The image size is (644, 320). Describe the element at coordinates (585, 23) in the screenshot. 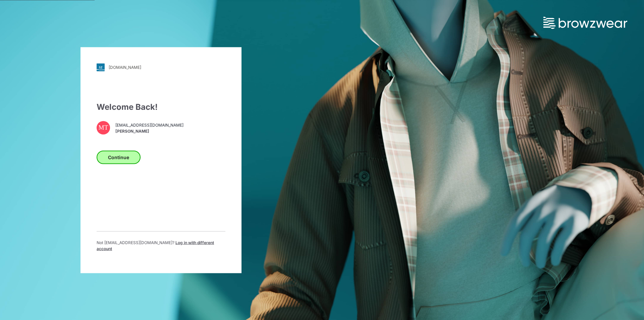

I see `img: browzwear-logo.73288ffb.svg` at that location.